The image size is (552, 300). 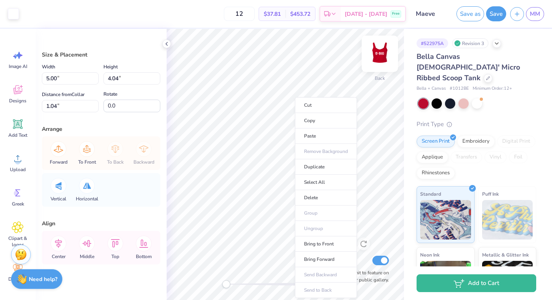 I want to click on span: Center, so click(x=58, y=256).